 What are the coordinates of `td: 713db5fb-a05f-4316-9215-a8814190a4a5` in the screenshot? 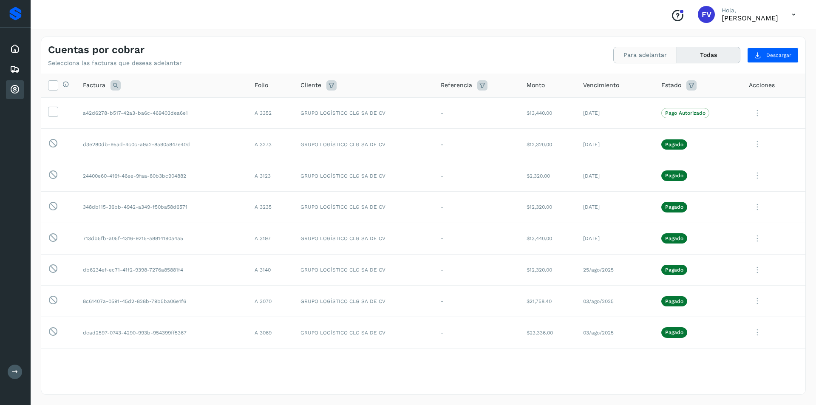 It's located at (162, 238).